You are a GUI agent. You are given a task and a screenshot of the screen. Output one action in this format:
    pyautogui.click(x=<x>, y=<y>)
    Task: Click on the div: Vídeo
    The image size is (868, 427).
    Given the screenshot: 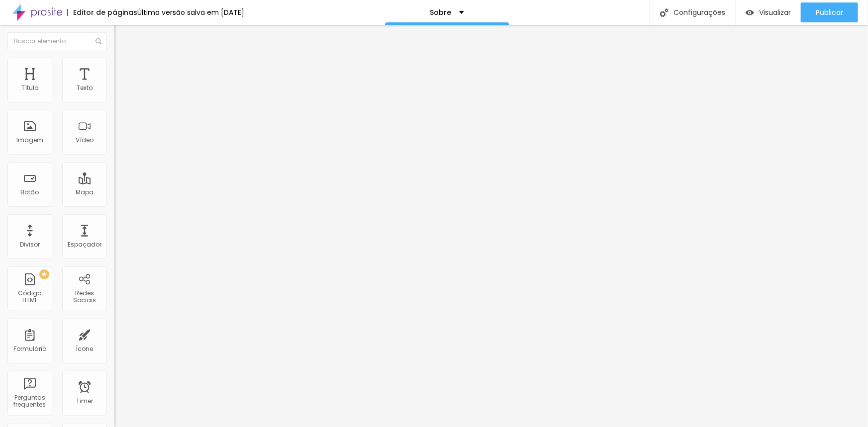 What is the action you would take?
    pyautogui.click(x=84, y=140)
    